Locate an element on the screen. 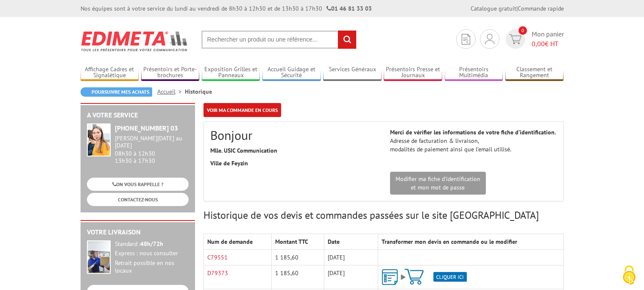 The image size is (644, 290). a: Affichage Cadres et Signalétique is located at coordinates (110, 72).